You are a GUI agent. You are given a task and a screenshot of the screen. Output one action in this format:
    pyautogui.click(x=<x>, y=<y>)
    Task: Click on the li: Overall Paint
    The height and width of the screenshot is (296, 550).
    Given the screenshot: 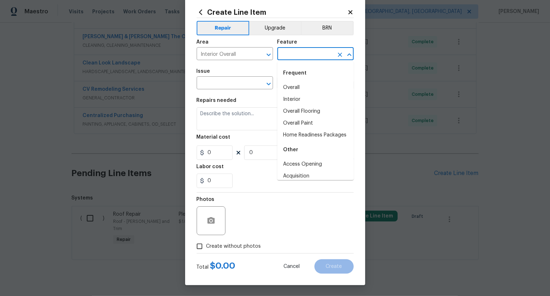 What is the action you would take?
    pyautogui.click(x=315, y=123)
    